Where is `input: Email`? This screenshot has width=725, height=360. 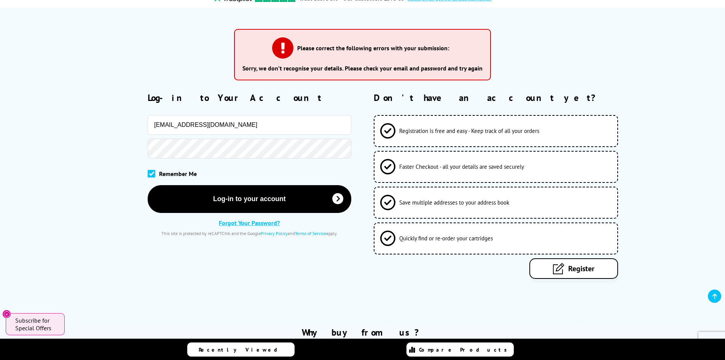
input: Email is located at coordinates (249, 125).